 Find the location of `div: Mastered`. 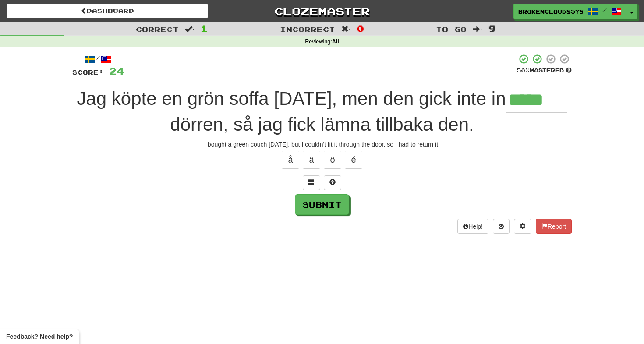

div: Mastered is located at coordinates (544, 70).